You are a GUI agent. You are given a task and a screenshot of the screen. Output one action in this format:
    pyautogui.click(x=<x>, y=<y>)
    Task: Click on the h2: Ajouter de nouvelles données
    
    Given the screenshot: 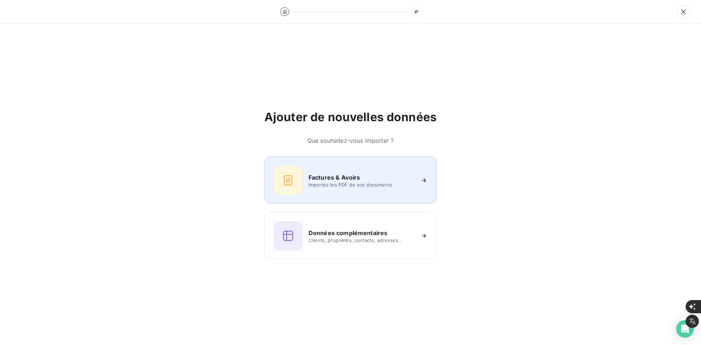 What is the action you would take?
    pyautogui.click(x=351, y=117)
    